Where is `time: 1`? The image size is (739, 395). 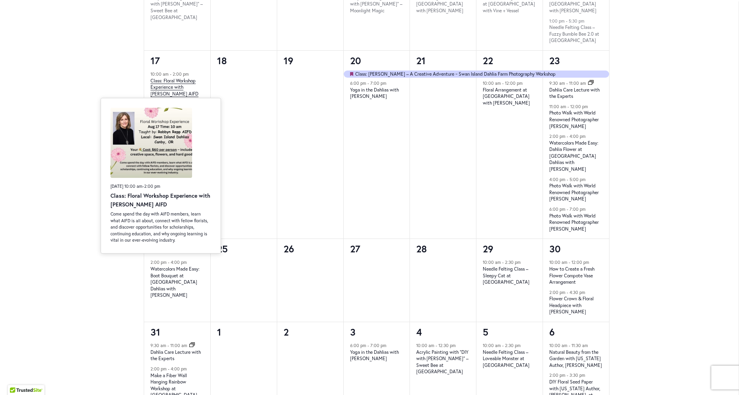
time: 1 is located at coordinates (219, 332).